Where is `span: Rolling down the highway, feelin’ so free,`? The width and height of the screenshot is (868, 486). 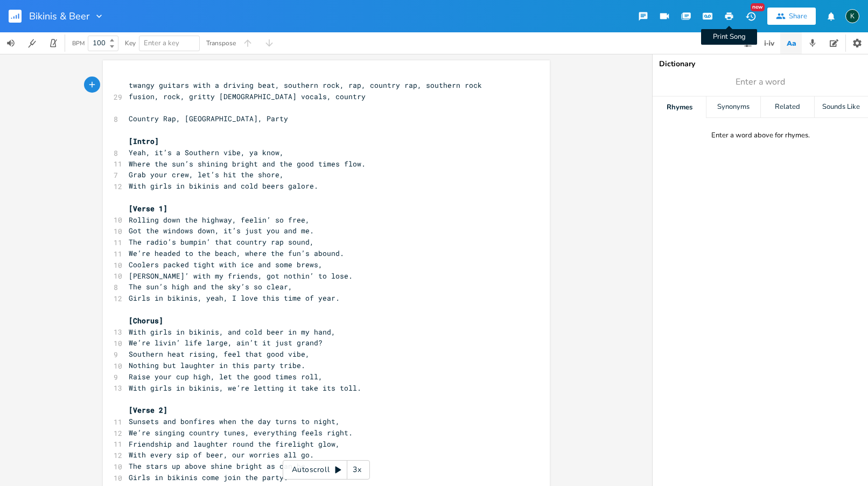 span: Rolling down the highway, feelin’ so free, is located at coordinates (219, 219).